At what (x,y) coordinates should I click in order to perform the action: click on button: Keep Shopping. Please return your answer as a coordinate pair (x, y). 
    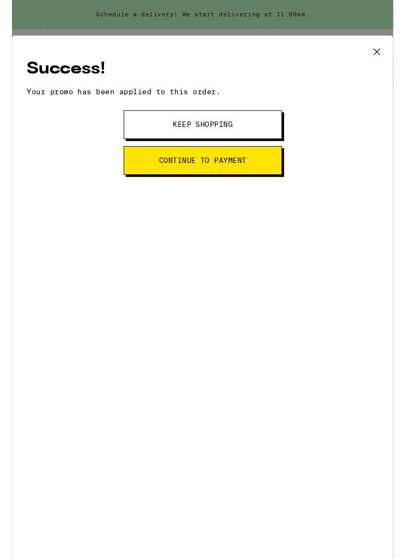
    Looking at the image, I should click on (203, 132).